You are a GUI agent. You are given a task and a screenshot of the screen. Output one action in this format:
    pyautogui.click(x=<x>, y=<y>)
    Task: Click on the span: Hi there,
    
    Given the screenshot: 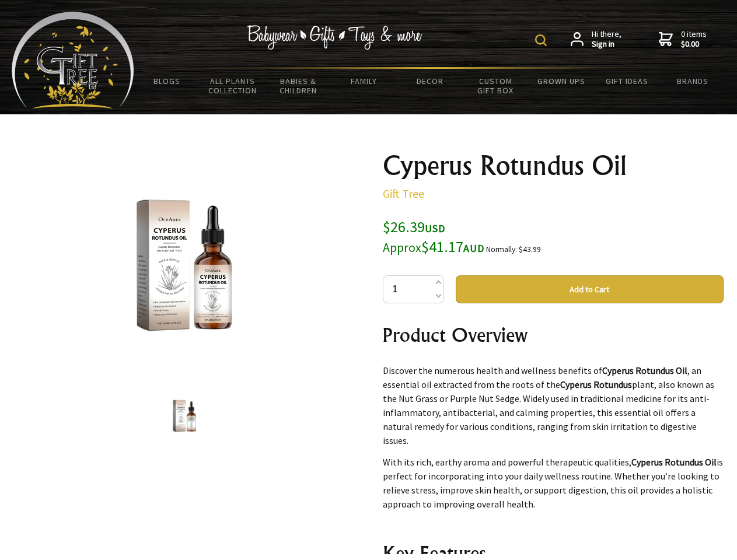 What is the action you would take?
    pyautogui.click(x=606, y=39)
    